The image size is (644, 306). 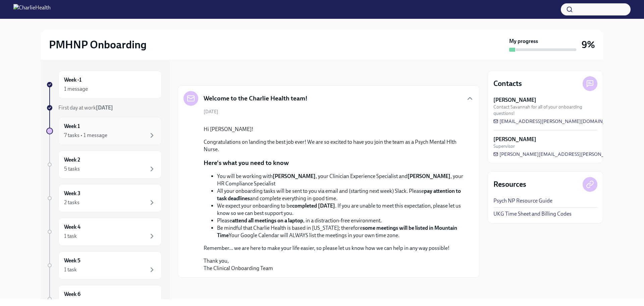 I want to click on a: Psych NP Resource Guide, so click(x=523, y=201).